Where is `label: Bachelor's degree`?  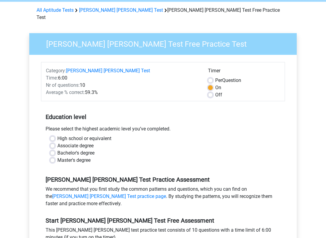
label: Bachelor's degree is located at coordinates (76, 153).